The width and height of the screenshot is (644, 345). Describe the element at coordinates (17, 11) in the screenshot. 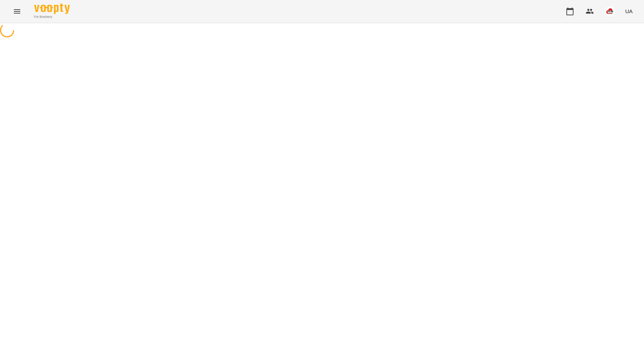

I see `button: Menu` at that location.